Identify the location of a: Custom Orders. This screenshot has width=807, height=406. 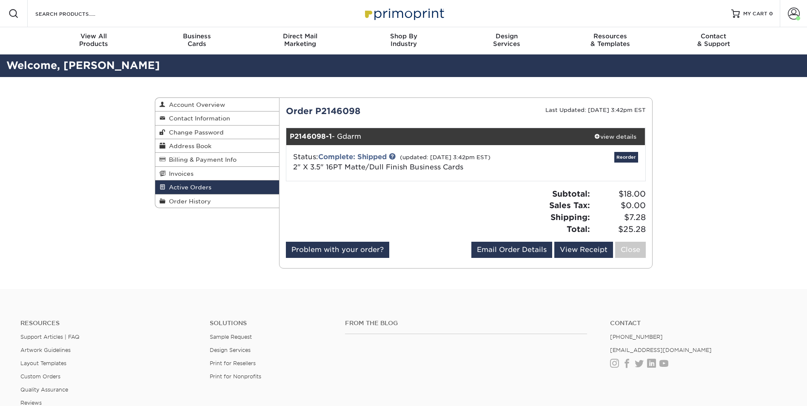
(40, 376).